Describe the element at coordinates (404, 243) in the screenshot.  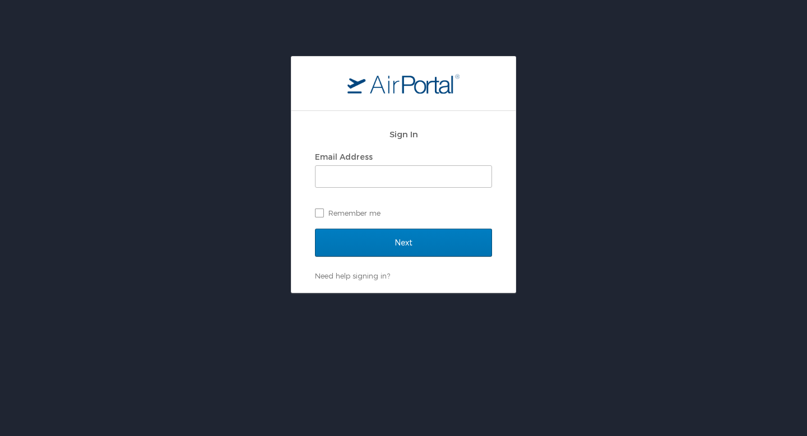
I see `input: Next` at that location.